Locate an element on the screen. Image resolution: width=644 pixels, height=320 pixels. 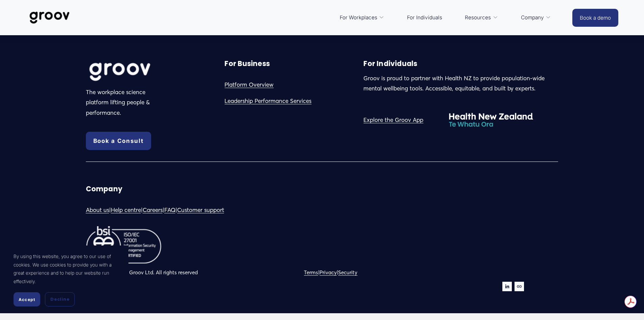
p: The workplace science platform lifting people & performance. is located at coordinates (124, 103).